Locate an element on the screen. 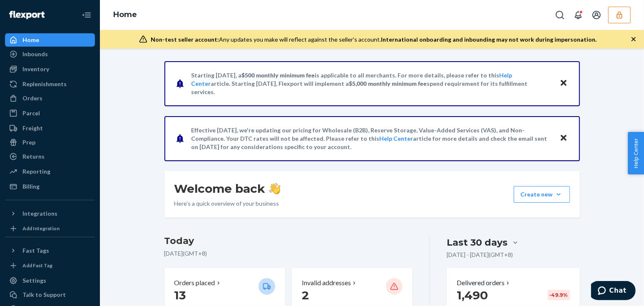  span: 2 is located at coordinates (305, 295).